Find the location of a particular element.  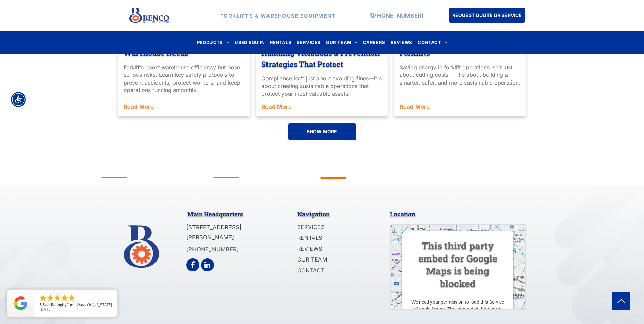

div: Saving energy in forklift operations isn't just about cutting costs — it's about building a smart... is located at coordinates (460, 75).